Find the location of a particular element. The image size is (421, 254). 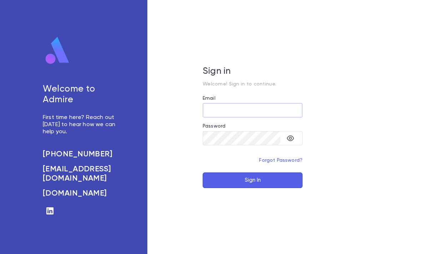

h5: Welcome to Admire is located at coordinates (81, 95).